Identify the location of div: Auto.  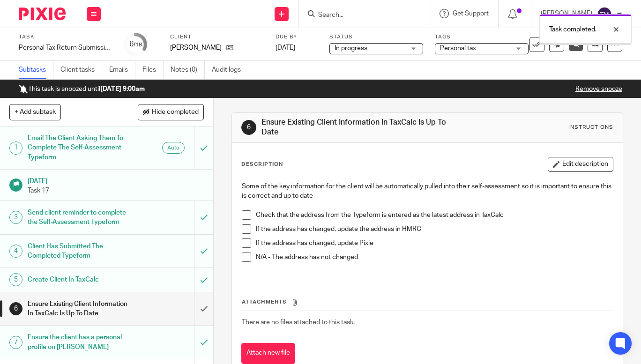
(173, 147).